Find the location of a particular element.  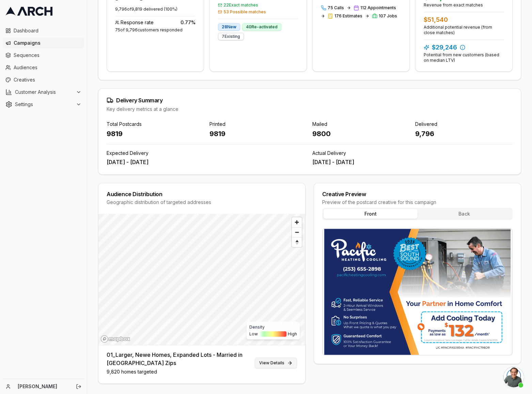

div: Expected Delivery is located at coordinates (206, 153).